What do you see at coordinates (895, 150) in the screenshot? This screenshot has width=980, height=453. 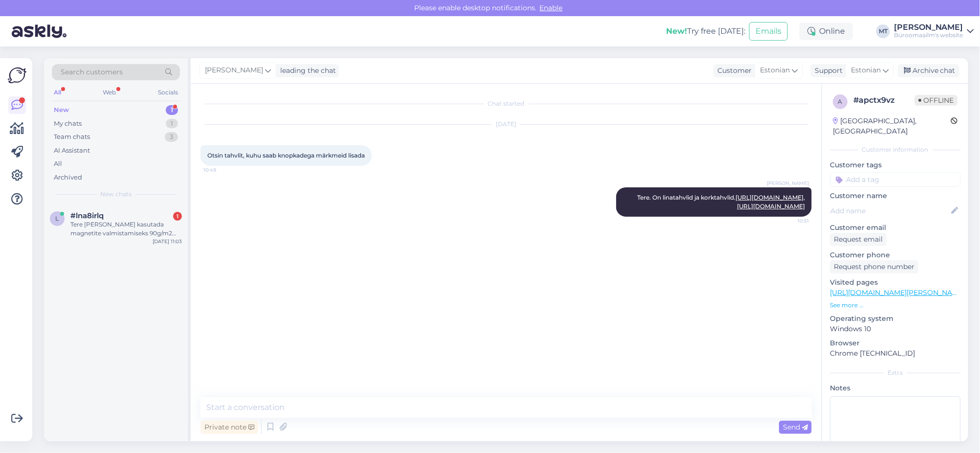 I see `div: Customer information` at bounding box center [895, 150].